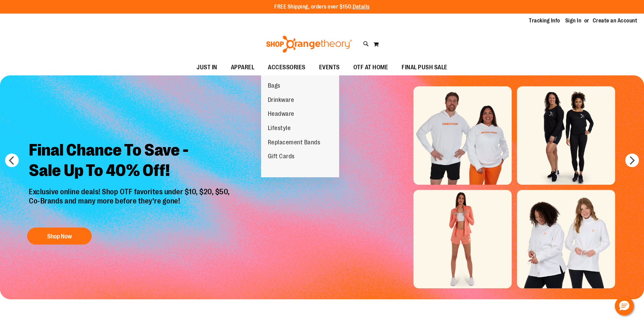 The image size is (644, 324). What do you see at coordinates (329, 67) in the screenshot?
I see `span: EVENTS` at bounding box center [329, 67].